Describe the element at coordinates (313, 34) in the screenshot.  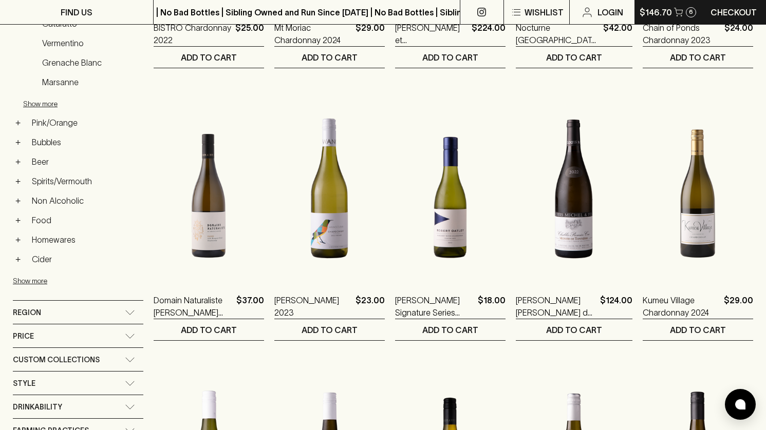
I see `a: Mt Moriac Chardonnay 2024` at that location.